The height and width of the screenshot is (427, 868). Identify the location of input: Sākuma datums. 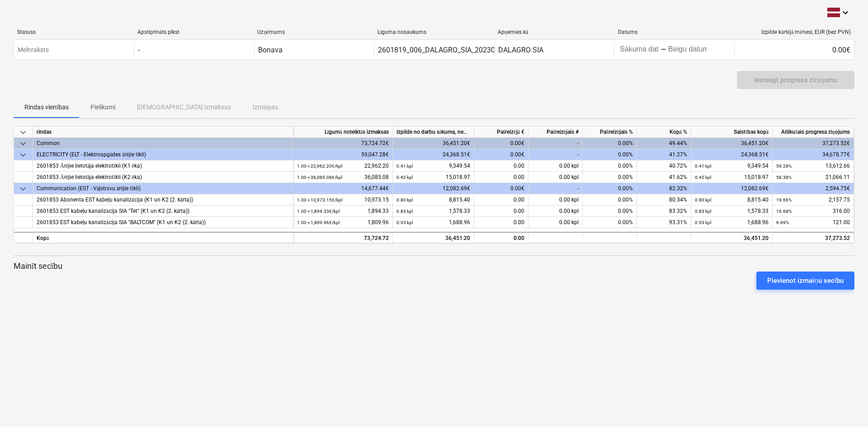
(640, 50).